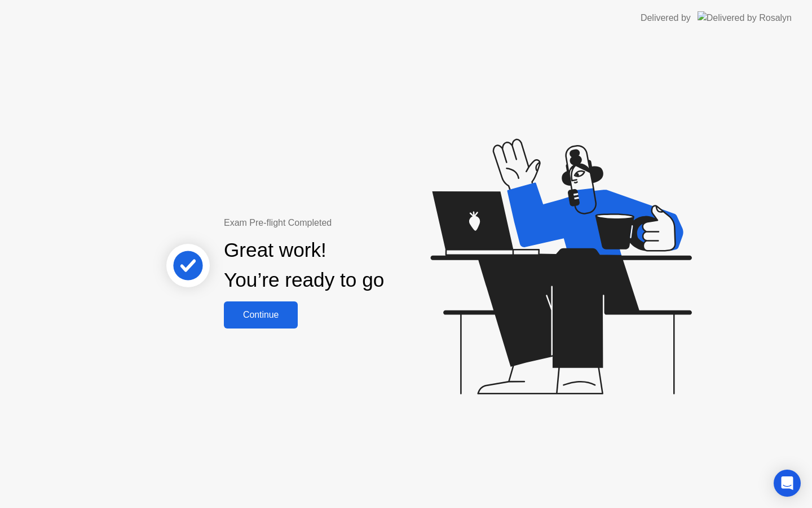 This screenshot has height=508, width=812. I want to click on div: Great work! You’re ready to go, so click(303, 265).